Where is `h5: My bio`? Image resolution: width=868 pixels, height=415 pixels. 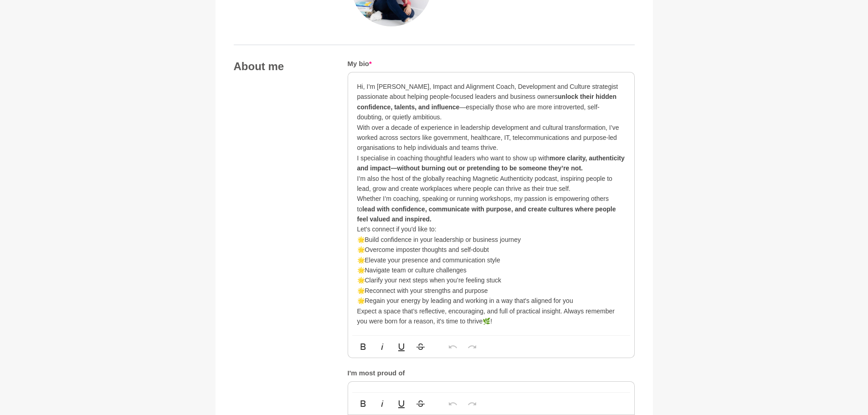
h5: My bio is located at coordinates (491, 64).